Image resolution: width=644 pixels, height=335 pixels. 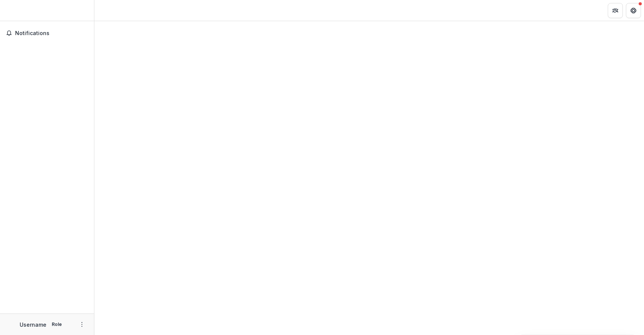 What do you see at coordinates (57, 324) in the screenshot?
I see `p: Role` at bounding box center [57, 324].